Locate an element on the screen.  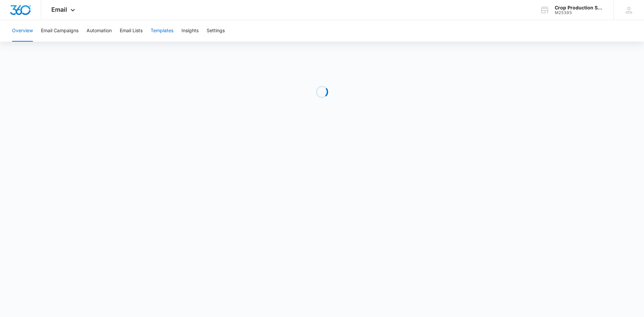
div: account name is located at coordinates (579, 8).